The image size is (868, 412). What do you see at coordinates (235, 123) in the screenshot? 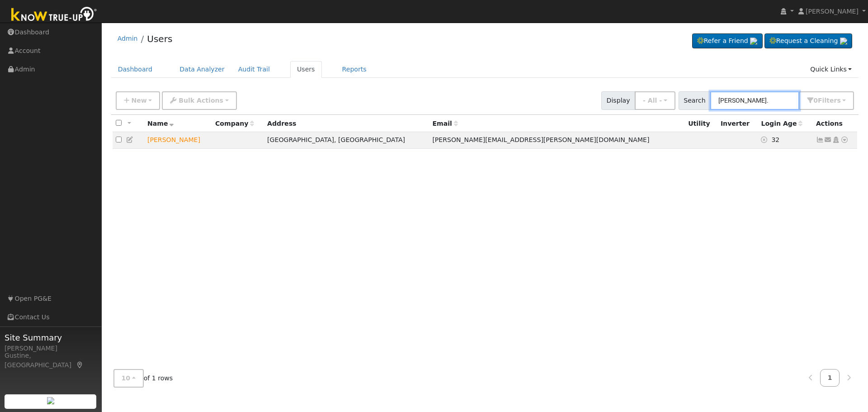
I see `span: Company name` at bounding box center [235, 123].